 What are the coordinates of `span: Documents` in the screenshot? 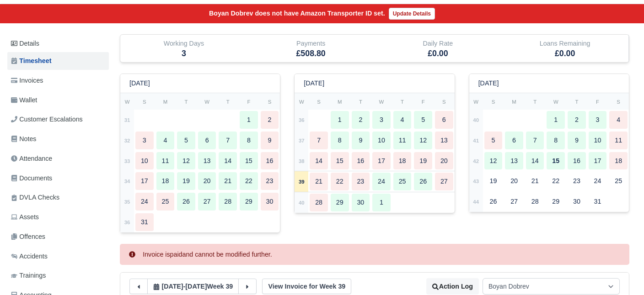 It's located at (32, 178).